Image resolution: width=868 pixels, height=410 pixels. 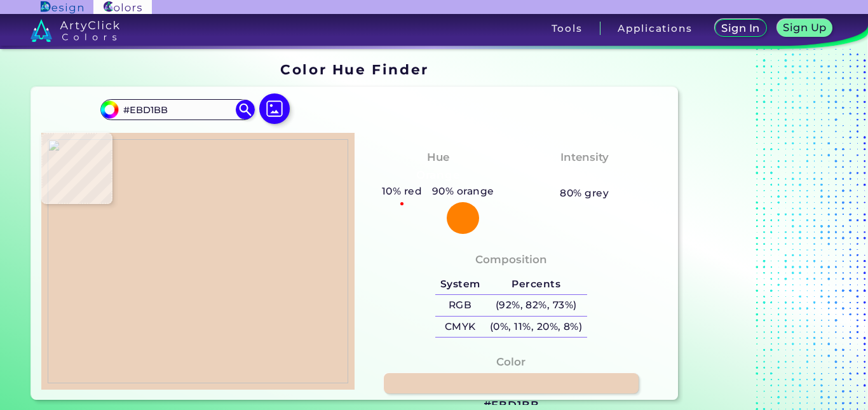 What do you see at coordinates (805, 28) in the screenshot?
I see `a: Sign Up` at bounding box center [805, 28].